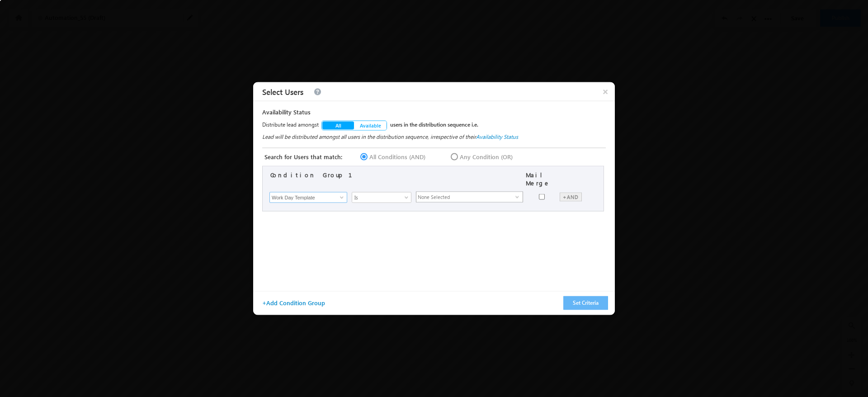 The height and width of the screenshot is (397, 868). I want to click on span: Select Users, so click(283, 91).